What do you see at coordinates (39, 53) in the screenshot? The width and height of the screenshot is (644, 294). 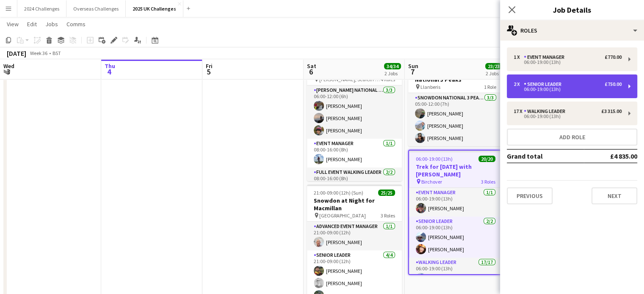 I see `span: Week 36` at bounding box center [39, 53].